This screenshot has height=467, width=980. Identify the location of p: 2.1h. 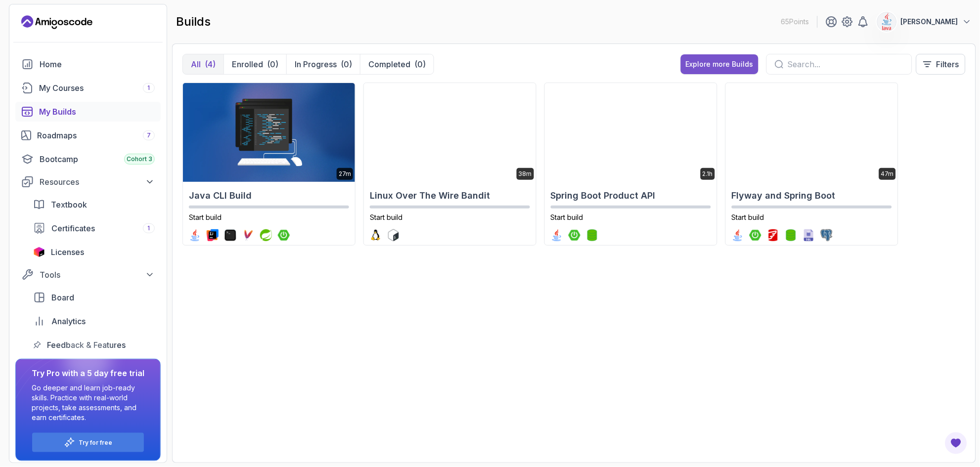
(708, 174).